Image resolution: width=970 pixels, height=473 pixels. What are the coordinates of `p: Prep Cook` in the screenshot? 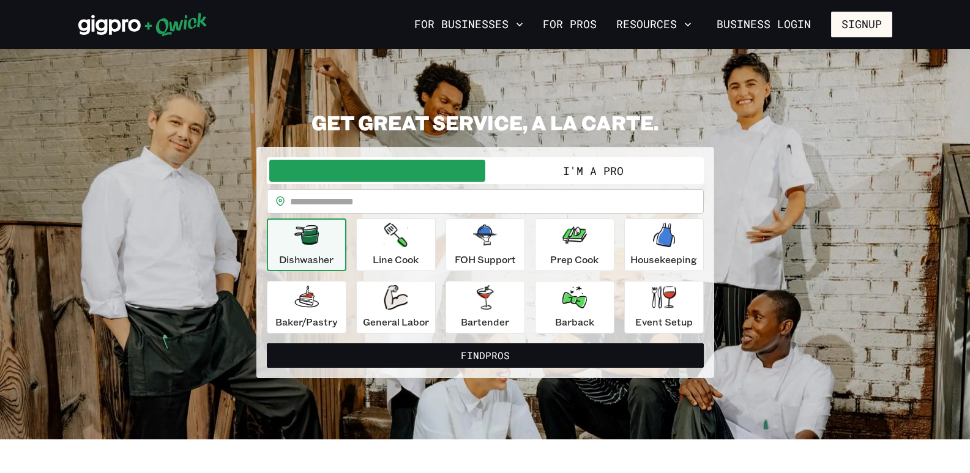 It's located at (574, 260).